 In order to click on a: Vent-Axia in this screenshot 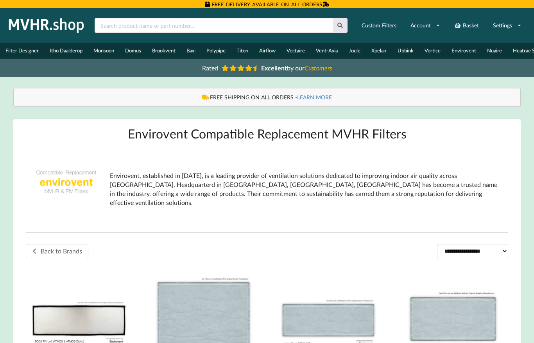, I will do `click(327, 50)`.